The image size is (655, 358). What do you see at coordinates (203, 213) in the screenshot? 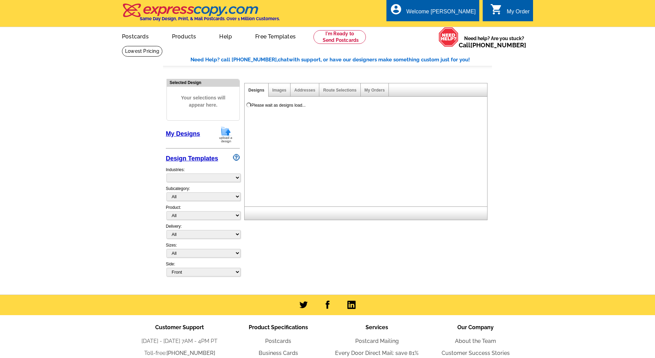
I see `div: Product:` at bounding box center [203, 213].